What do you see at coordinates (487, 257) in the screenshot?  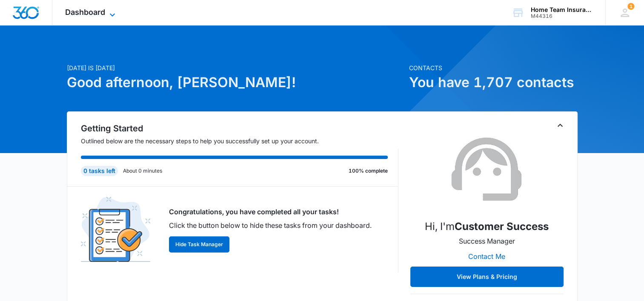 I see `button: Contact Me` at bounding box center [487, 257].